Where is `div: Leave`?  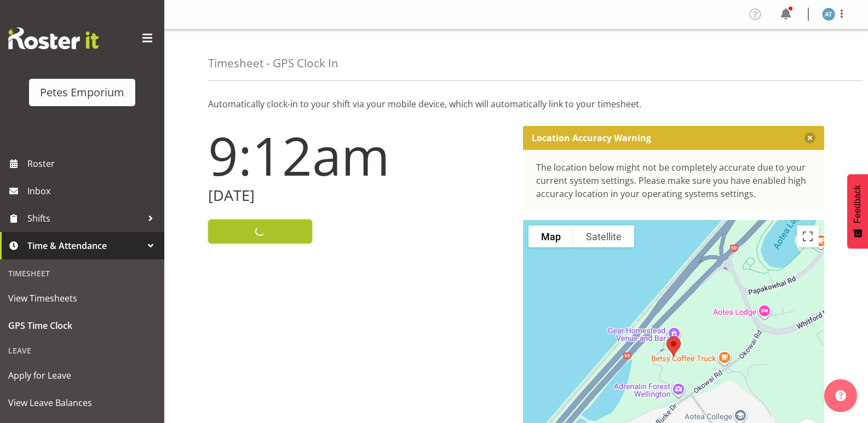 div: Leave is located at coordinates (82, 350).